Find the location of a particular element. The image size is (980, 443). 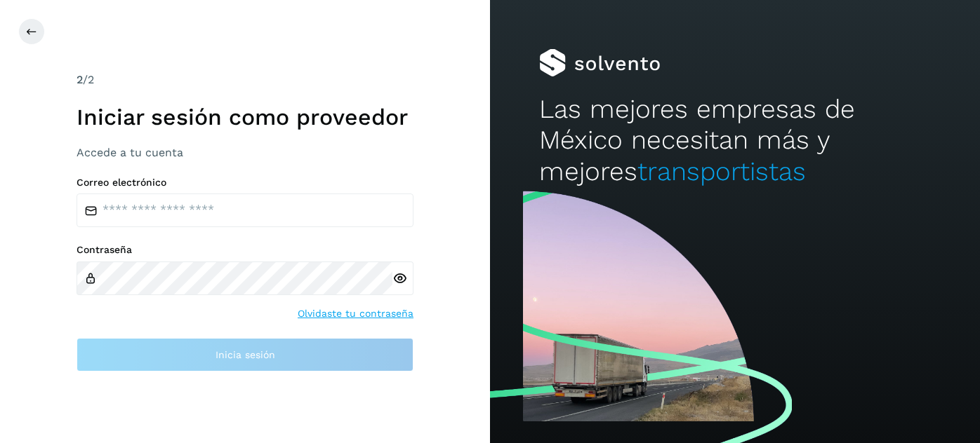

label: Contraseña is located at coordinates (245, 250).